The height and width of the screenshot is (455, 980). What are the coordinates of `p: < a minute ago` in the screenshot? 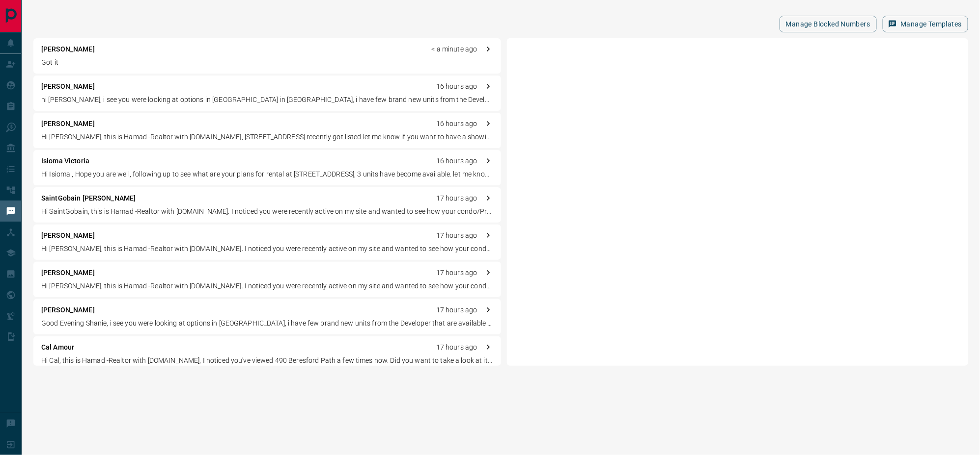 It's located at (454, 49).